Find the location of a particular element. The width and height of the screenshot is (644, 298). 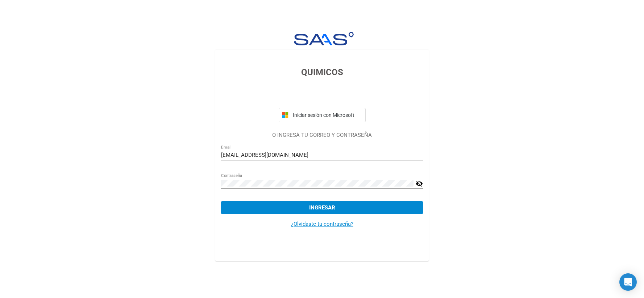

a: ¿Olvidaste tu contraseña? is located at coordinates (322, 224).